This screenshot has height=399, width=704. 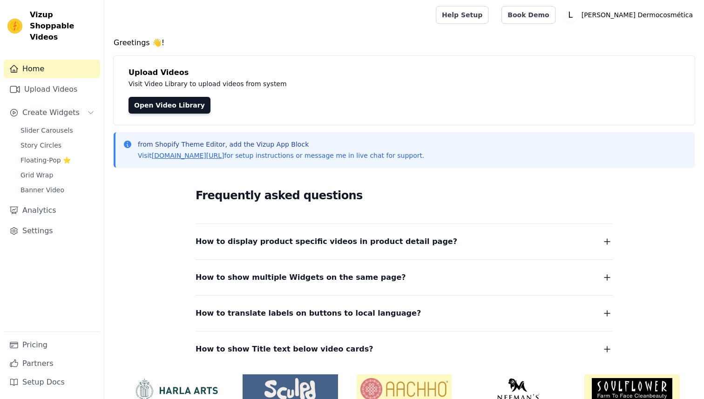 I want to click on button: Create Widgets, so click(x=52, y=113).